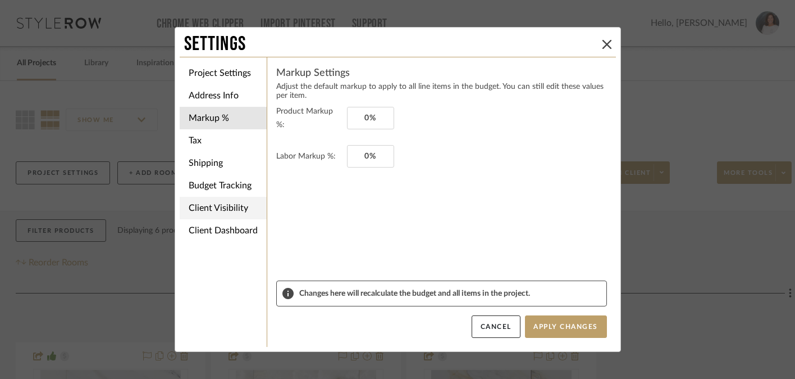 The width and height of the screenshot is (795, 379). Describe the element at coordinates (442, 91) in the screenshot. I see `p: Adjust the default markup to apply to all line items in the budget. You can still edit these valu...` at that location.